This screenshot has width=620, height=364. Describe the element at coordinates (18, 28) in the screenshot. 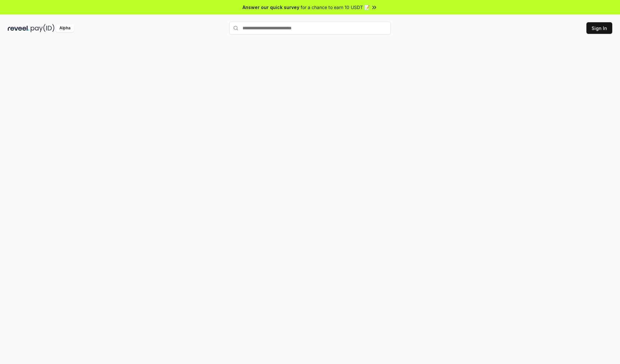

I see `img: reveel_dark` at that location.